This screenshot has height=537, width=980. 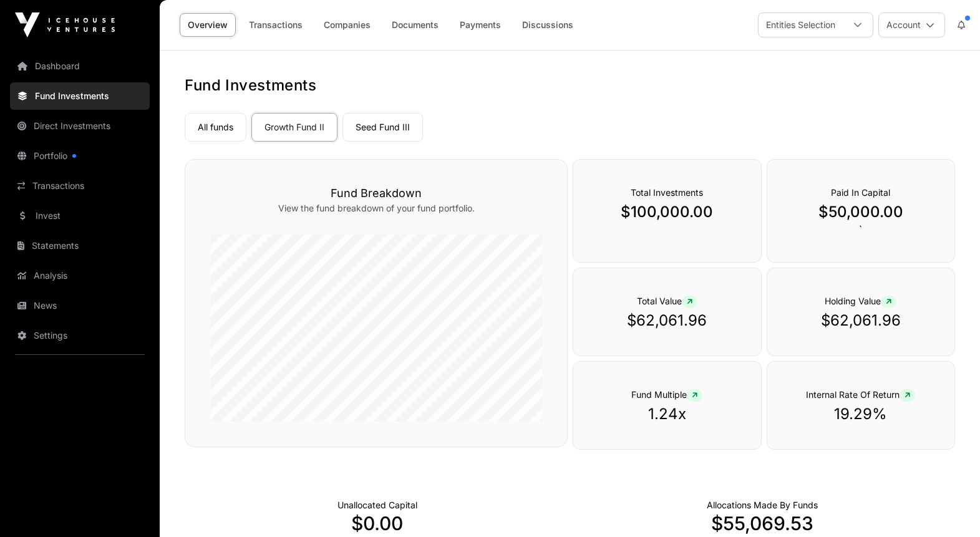 What do you see at coordinates (347, 25) in the screenshot?
I see `a: Companies` at bounding box center [347, 25].